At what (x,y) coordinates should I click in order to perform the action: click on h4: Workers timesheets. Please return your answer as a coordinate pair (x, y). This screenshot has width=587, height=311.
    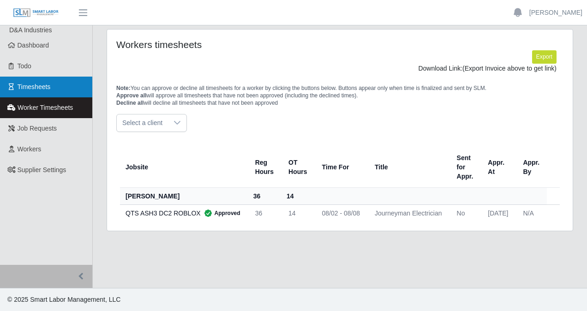
    Looking at the image, I should click on (205, 44).